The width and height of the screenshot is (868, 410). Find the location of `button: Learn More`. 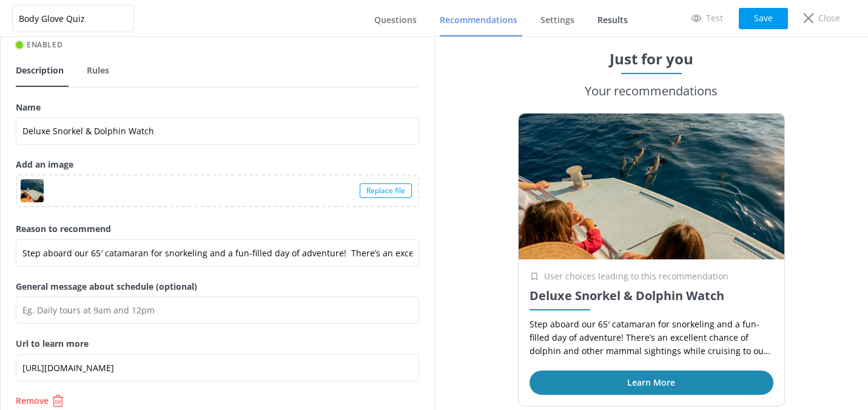

button: Learn More is located at coordinates (652, 382).